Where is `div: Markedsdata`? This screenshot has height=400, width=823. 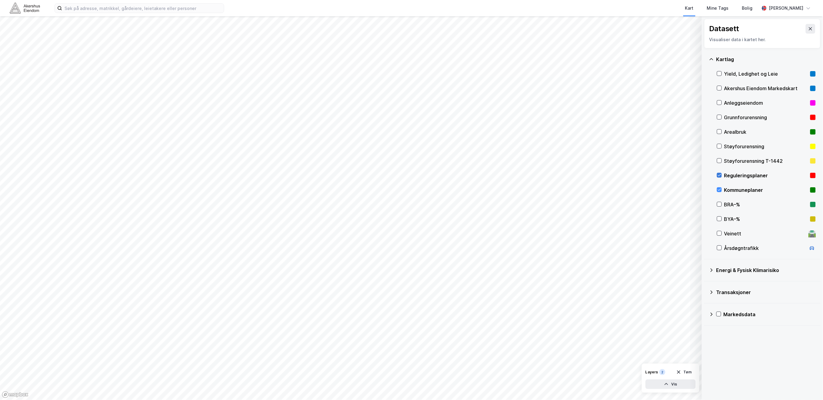 div: Markedsdata is located at coordinates (769, 315).